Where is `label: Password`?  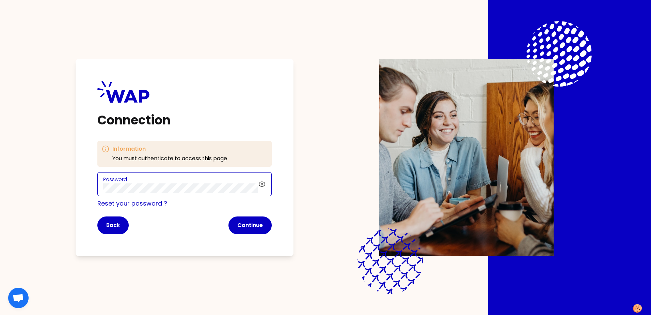 label: Password is located at coordinates (115, 179).